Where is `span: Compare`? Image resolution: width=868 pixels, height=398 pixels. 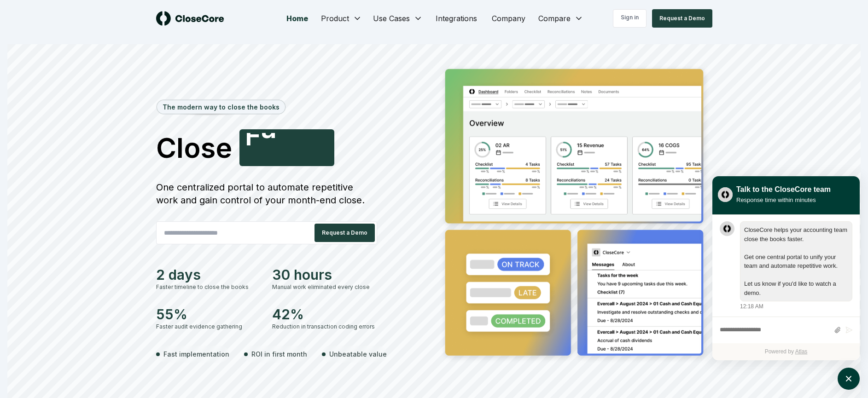
span: Compare is located at coordinates (555, 19).